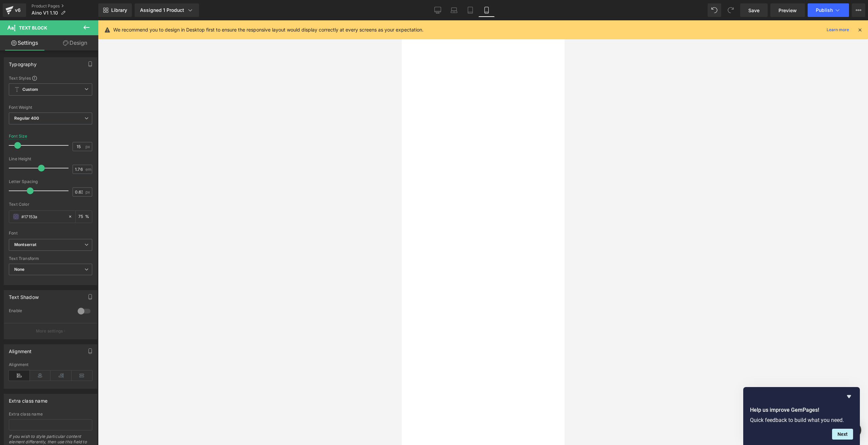  Describe the element at coordinates (115, 10) in the screenshot. I see `a: New Library` at that location.